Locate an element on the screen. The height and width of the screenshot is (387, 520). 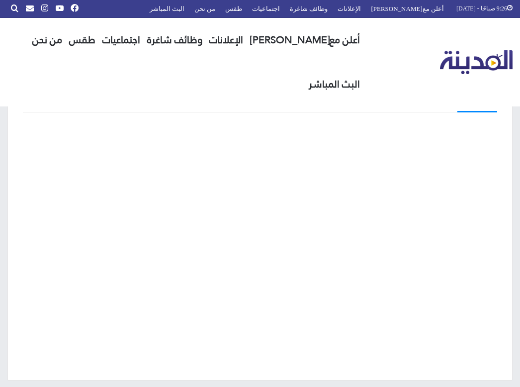
a: الإعلانات is located at coordinates (226, 40).